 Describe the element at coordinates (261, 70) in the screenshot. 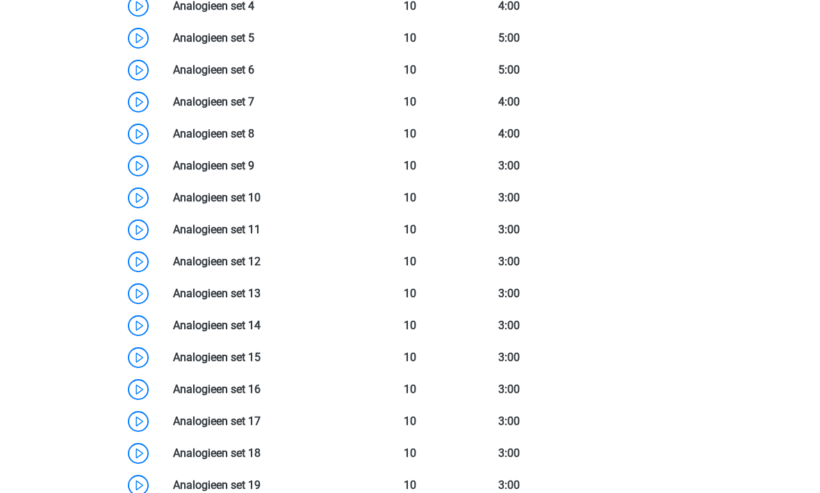

I see `div: Analogieen set 6` at that location.